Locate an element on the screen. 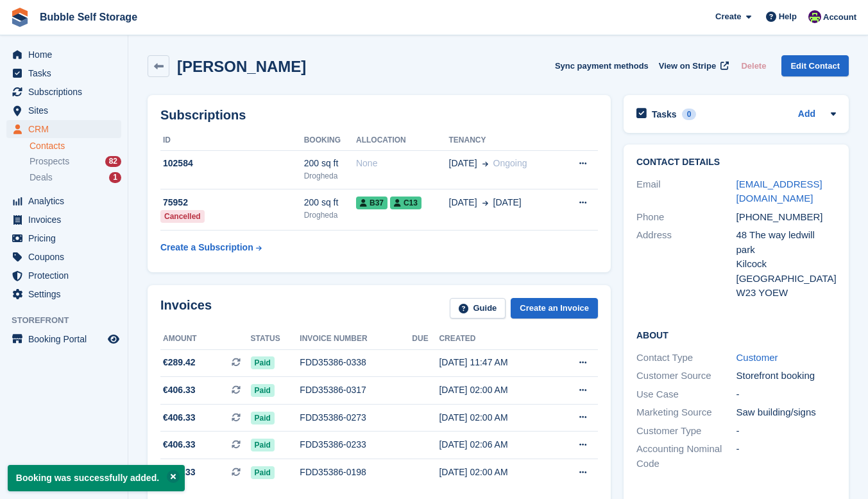  div: FDD35386-0273 is located at coordinates (355, 417).